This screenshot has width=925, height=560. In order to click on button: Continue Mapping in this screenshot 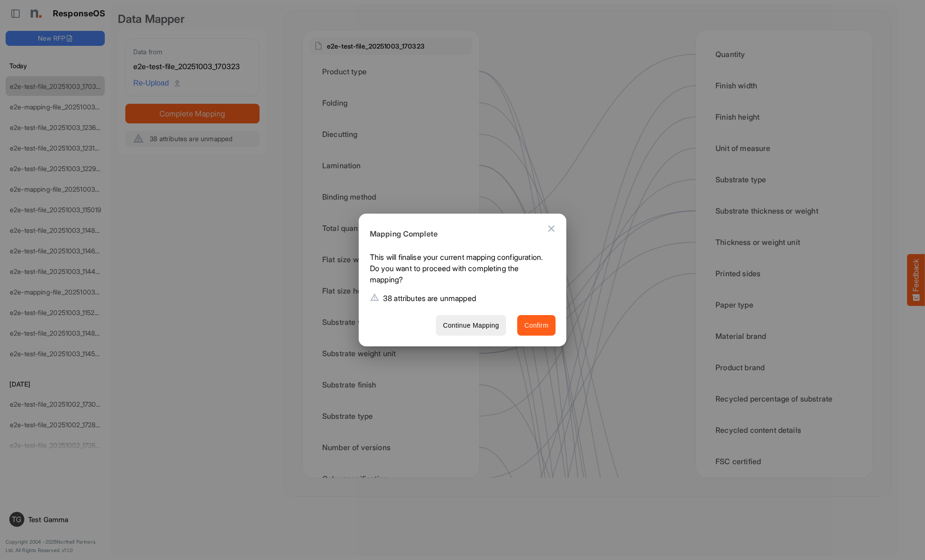, I will do `click(471, 325)`.